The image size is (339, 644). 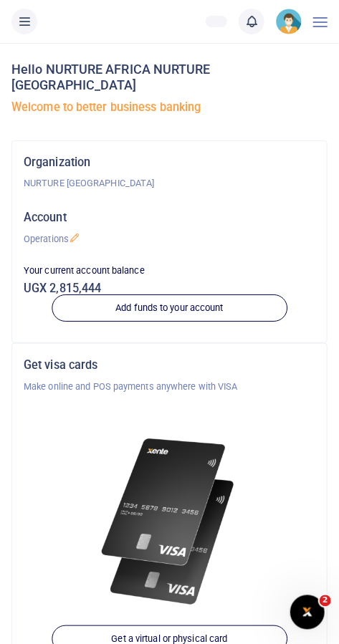 What do you see at coordinates (289, 21) in the screenshot?
I see `a: profile-user` at bounding box center [289, 21].